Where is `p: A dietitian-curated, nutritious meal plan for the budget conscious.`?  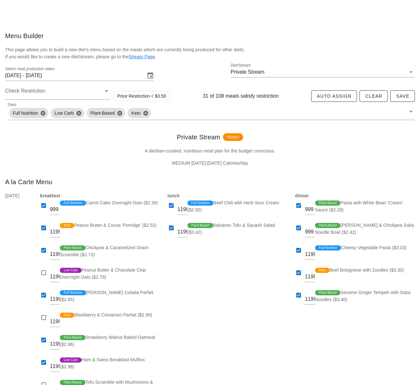 p: A dietitian-curated, nutritious meal plan for the budget conscious. is located at coordinates (210, 151).